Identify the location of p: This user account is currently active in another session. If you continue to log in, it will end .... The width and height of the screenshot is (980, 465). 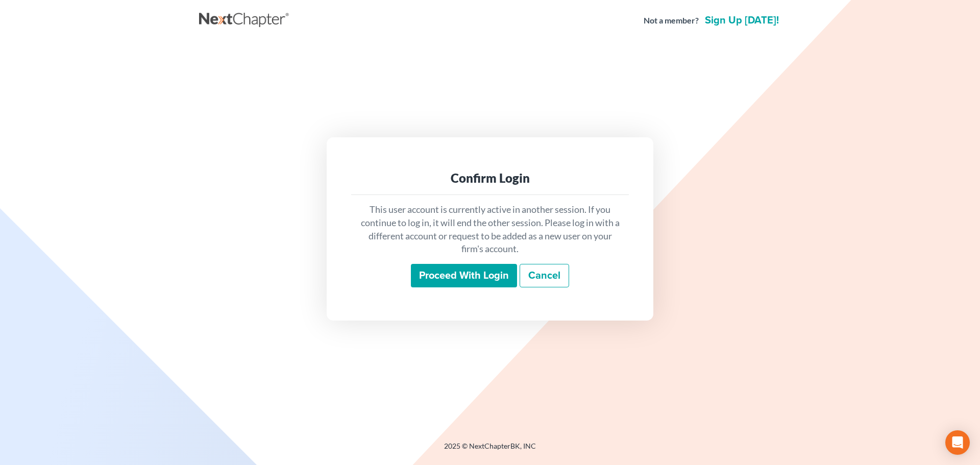
(490, 229).